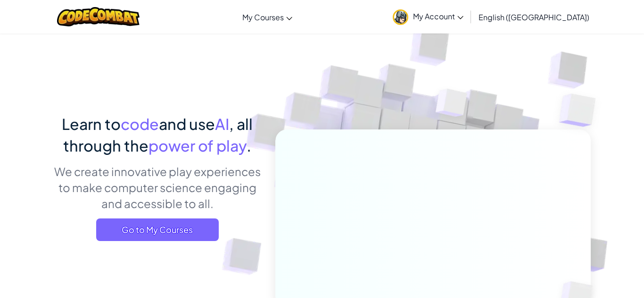 This screenshot has height=298, width=644. What do you see at coordinates (428, 16) in the screenshot?
I see `a: My Account` at bounding box center [428, 16].